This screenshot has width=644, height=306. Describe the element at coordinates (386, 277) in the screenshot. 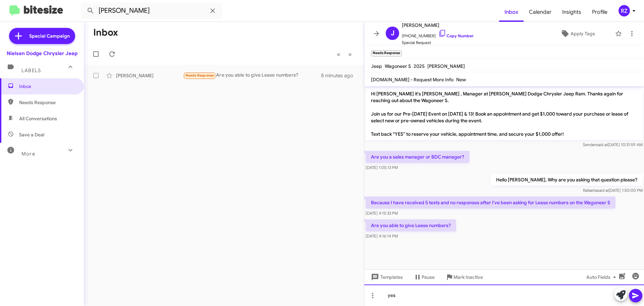

I see `button: Templates` at that location.